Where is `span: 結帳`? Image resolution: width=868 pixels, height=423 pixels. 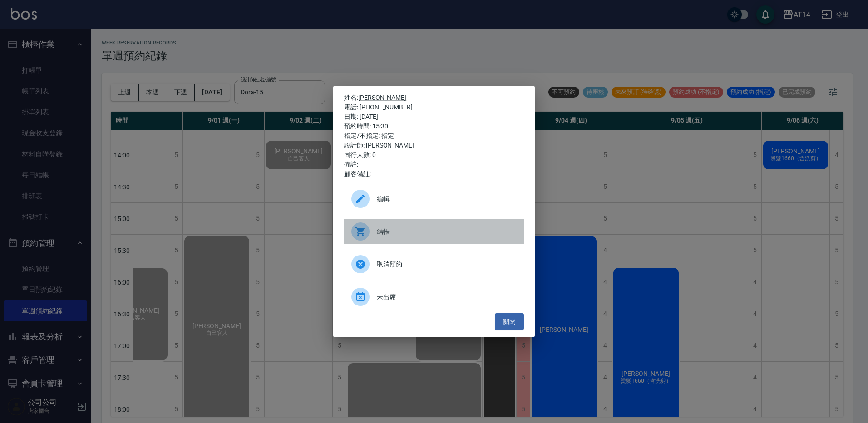
span: 結帳 is located at coordinates (447, 232).